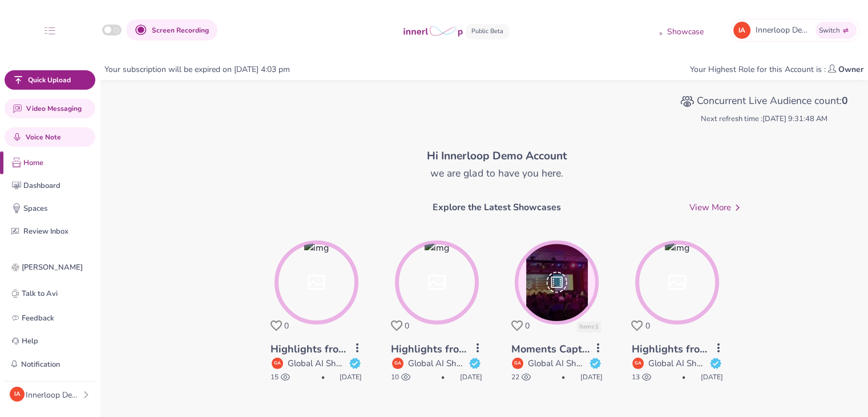  I want to click on a: Moments Captured at Global AI Show, so click(603, 349).